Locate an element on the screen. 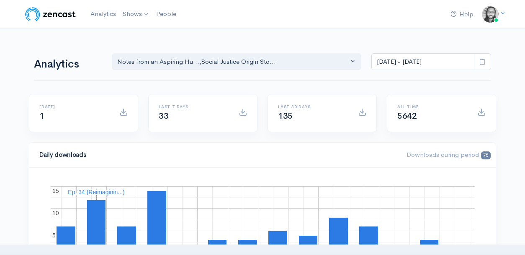  h1: Analytics is located at coordinates (68, 64).